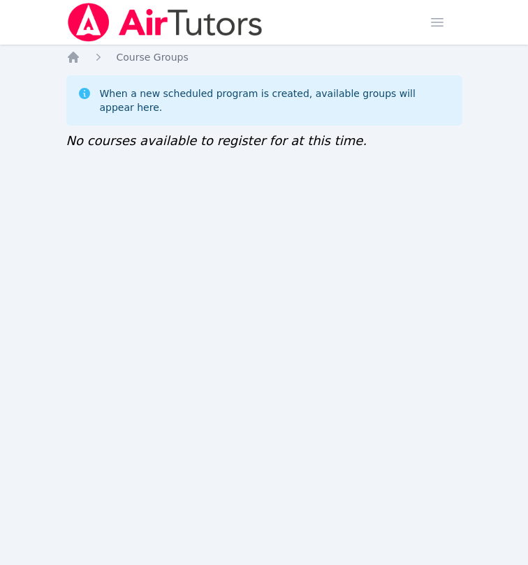  Describe the element at coordinates (264, 57) in the screenshot. I see `nav: Breadcrumb` at that location.